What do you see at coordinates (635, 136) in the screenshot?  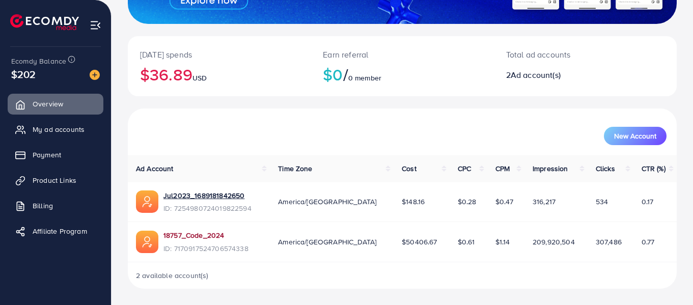 I see `span: New Account` at bounding box center [635, 136].